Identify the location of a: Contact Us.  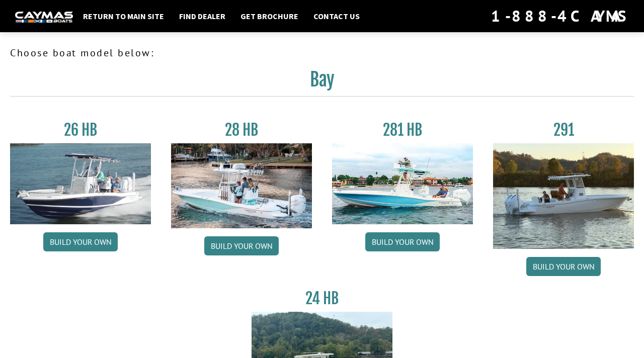
(337, 16).